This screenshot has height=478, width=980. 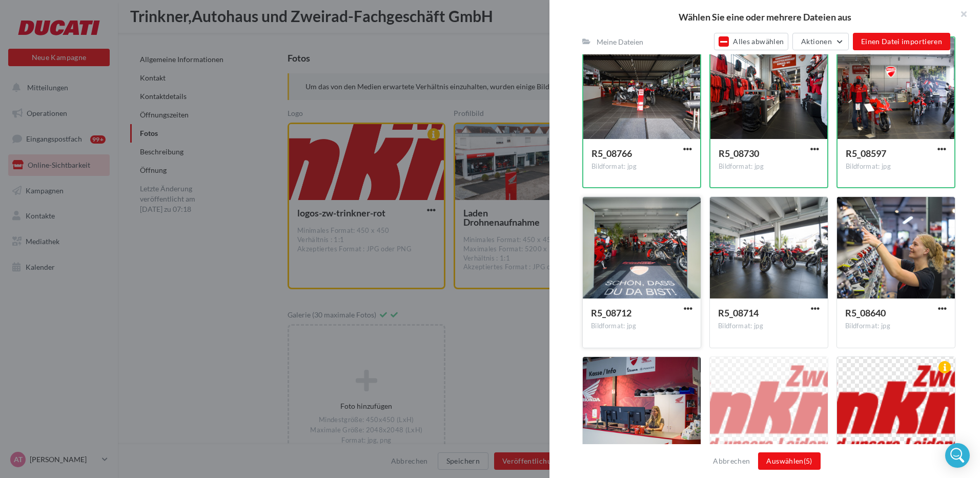 What do you see at coordinates (765, 17) in the screenshot?
I see `h2: Wählen Sie eine oder mehrere Dateien aus` at bounding box center [765, 17].